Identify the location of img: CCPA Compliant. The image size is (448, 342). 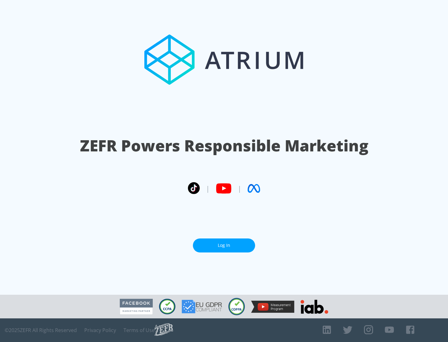
(167, 307).